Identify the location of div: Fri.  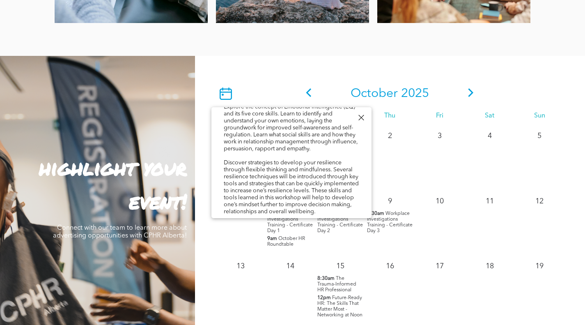
(440, 116).